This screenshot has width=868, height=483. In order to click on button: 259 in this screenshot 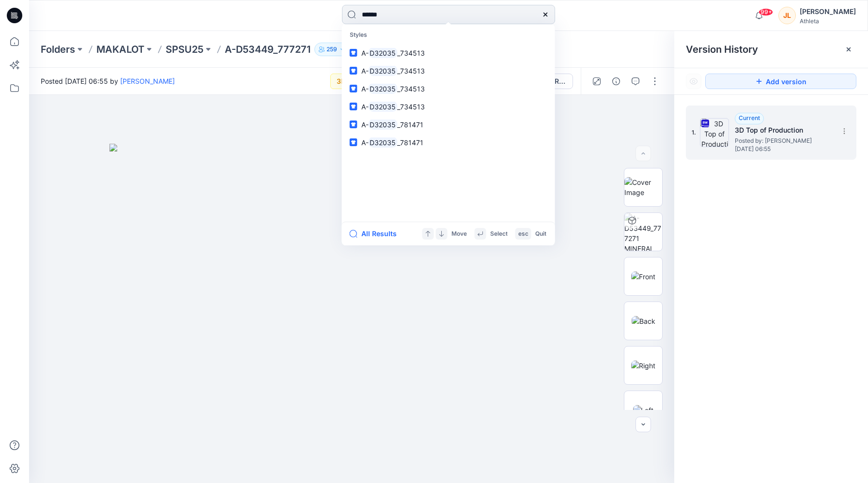, I will do `click(332, 50)`.